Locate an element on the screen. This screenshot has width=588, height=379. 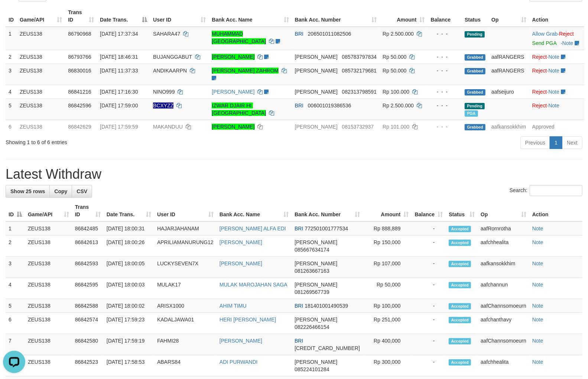
td: 5 is located at coordinates (15, 306).